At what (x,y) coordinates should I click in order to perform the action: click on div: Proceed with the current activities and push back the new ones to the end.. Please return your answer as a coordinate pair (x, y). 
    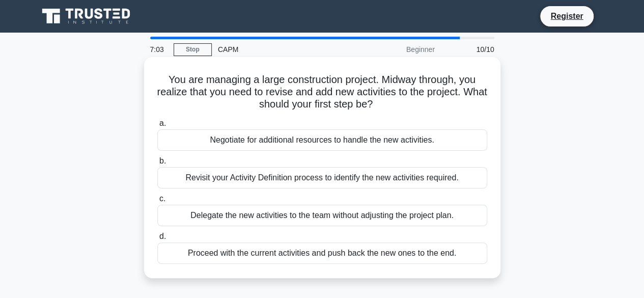
    Looking at the image, I should click on (322, 253).